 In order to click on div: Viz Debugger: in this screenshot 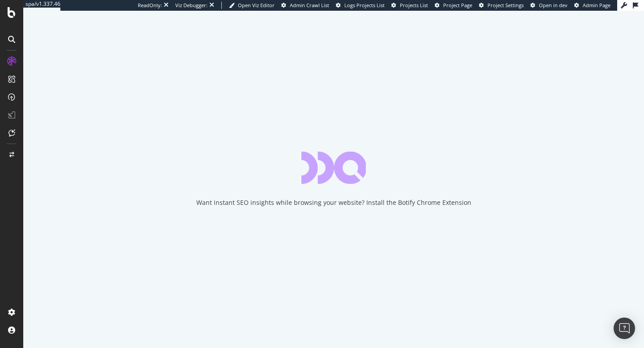, I will do `click(191, 6)`.